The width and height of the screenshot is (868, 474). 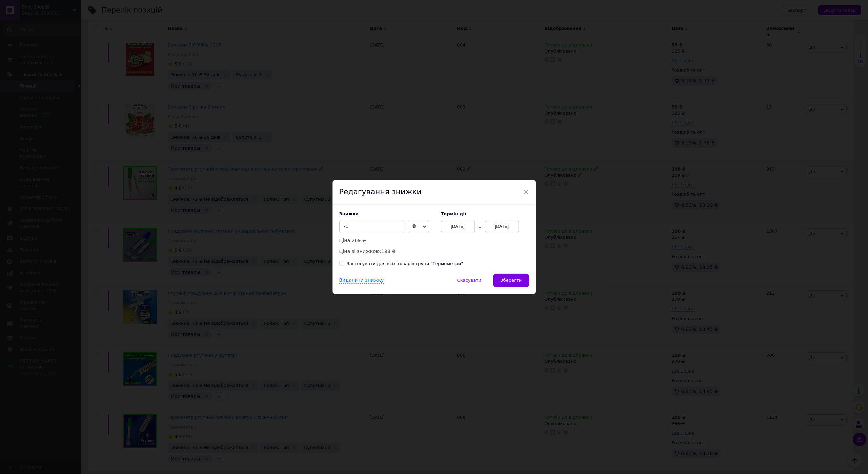 I want to click on div: Видалити знижку, so click(x=362, y=281).